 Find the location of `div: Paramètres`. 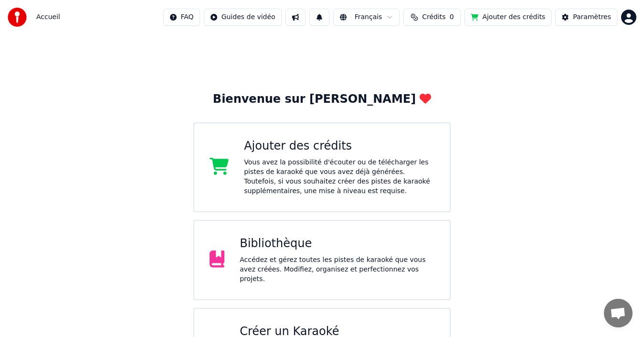

div: Paramètres is located at coordinates (592, 17).